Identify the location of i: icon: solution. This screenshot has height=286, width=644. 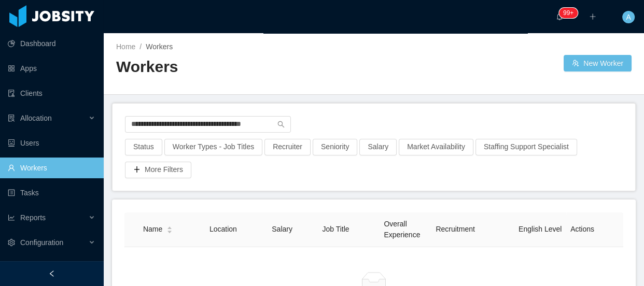
(11, 118).